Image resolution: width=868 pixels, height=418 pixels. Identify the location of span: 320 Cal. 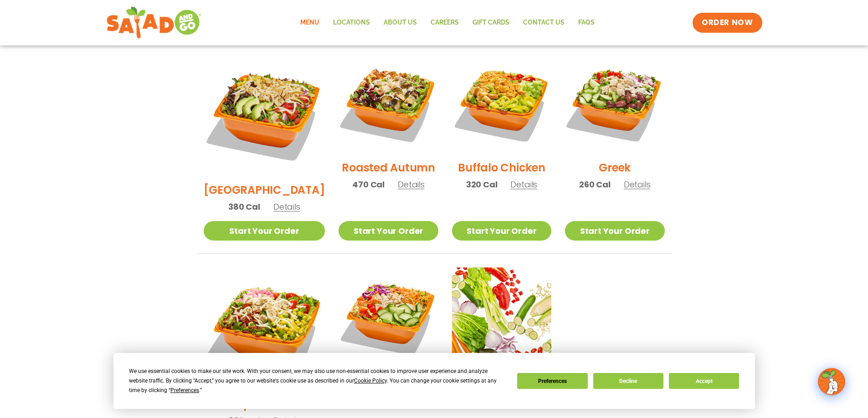
(482, 184).